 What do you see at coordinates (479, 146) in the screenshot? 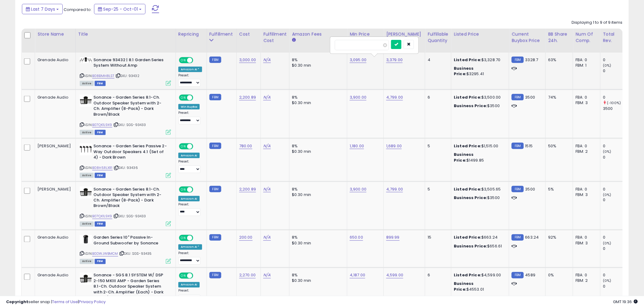
I see `div: $1,515.00` at bounding box center [479, 146].